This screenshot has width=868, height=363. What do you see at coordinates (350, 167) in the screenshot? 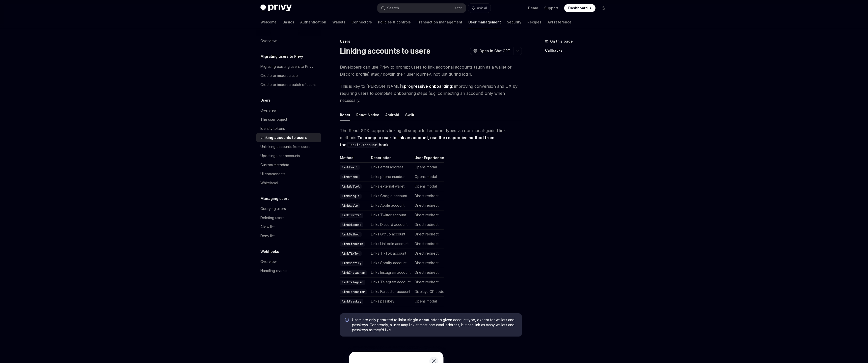
I see `code: linkEmail` at bounding box center [350, 167].